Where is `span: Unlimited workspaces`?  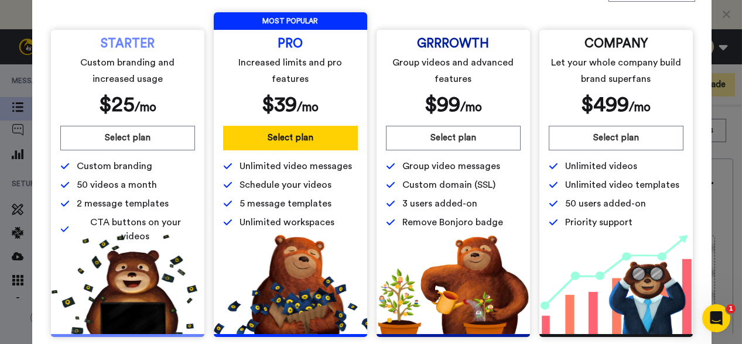 span: Unlimited workspaces is located at coordinates (287, 223).